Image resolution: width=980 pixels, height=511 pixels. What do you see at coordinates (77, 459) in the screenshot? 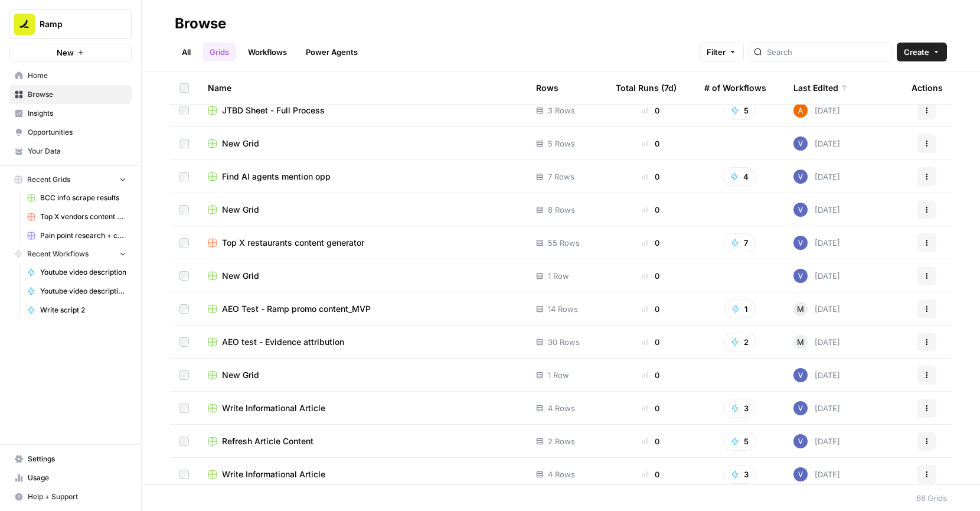
I see `span: Settings` at bounding box center [77, 459].